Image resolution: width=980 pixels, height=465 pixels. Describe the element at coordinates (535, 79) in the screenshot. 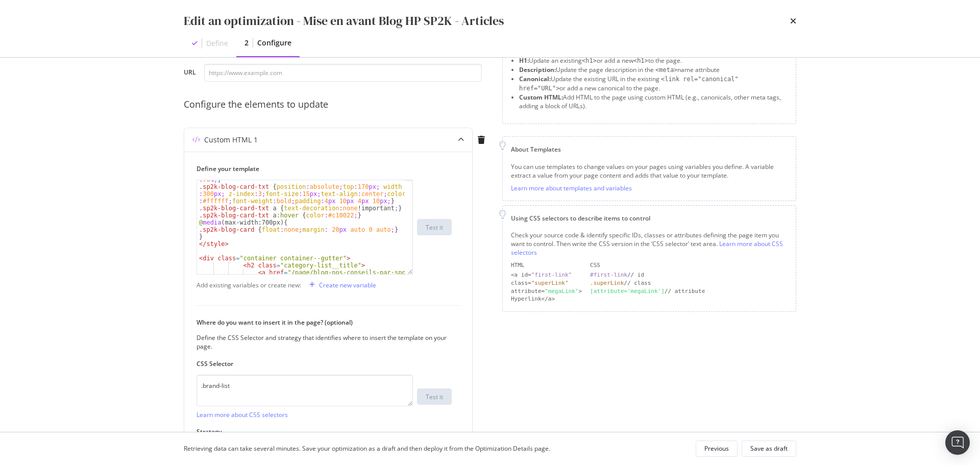

I see `strong: Canonical:` at that location.